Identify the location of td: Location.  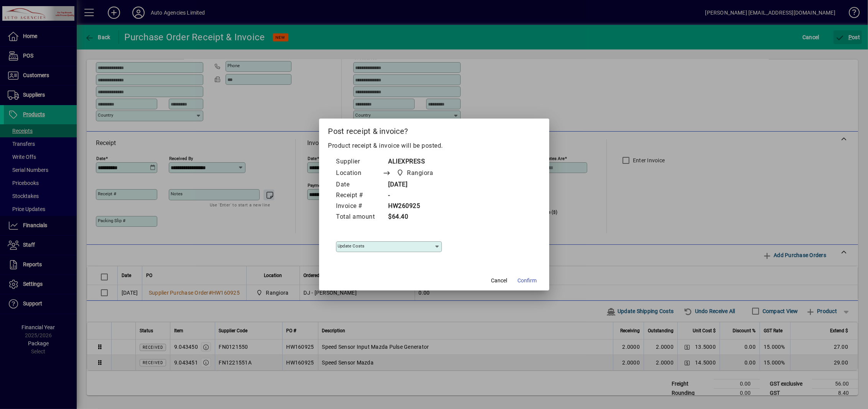
(360, 173).